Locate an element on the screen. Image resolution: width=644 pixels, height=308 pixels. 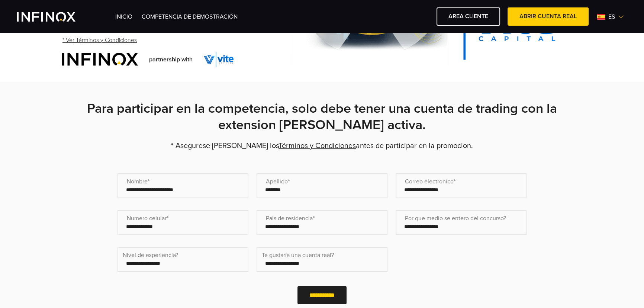
a: AREA CLIENTE is located at coordinates (468, 16).